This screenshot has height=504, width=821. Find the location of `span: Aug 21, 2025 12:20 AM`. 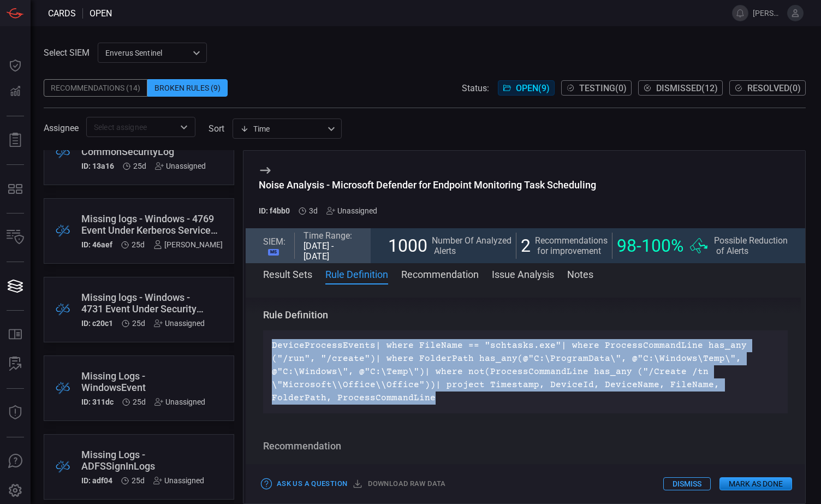

span: Aug 21, 2025 12:20 AM is located at coordinates (139, 402).